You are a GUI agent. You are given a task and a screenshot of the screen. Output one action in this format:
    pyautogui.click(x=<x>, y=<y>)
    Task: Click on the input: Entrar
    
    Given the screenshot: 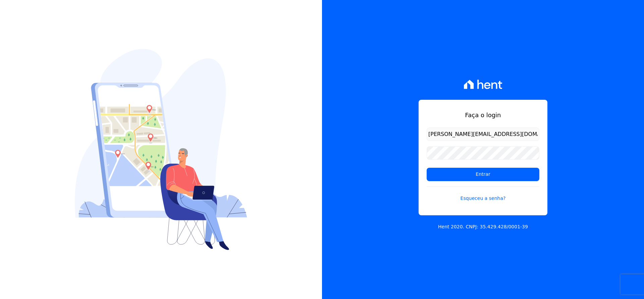 What is the action you would take?
    pyautogui.click(x=483, y=174)
    